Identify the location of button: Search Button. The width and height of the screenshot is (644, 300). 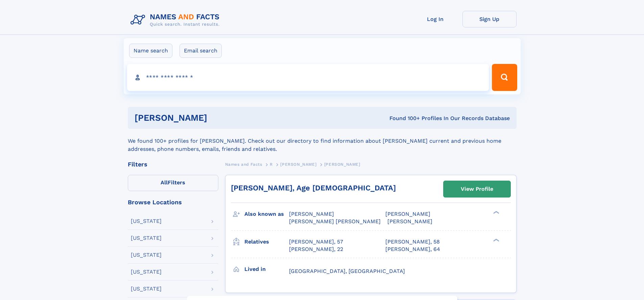
(504, 78).